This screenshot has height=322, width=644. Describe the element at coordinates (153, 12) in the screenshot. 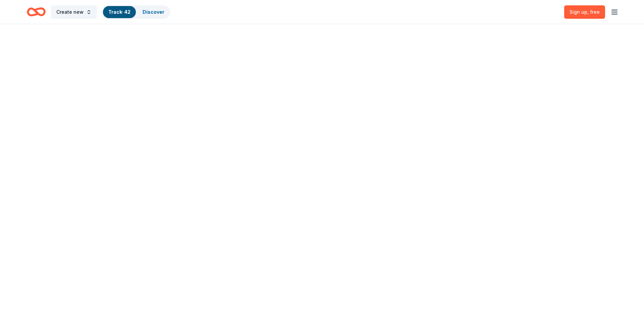

I see `a: Discover` at that location.